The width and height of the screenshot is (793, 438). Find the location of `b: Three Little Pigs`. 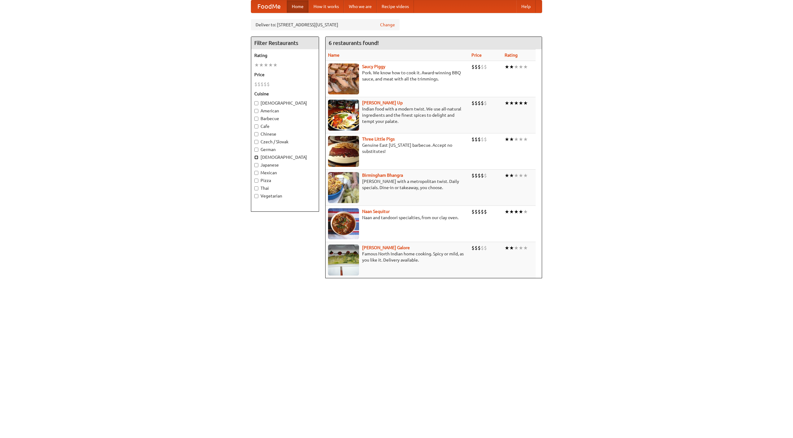

b: Three Little Pigs is located at coordinates (378, 139).